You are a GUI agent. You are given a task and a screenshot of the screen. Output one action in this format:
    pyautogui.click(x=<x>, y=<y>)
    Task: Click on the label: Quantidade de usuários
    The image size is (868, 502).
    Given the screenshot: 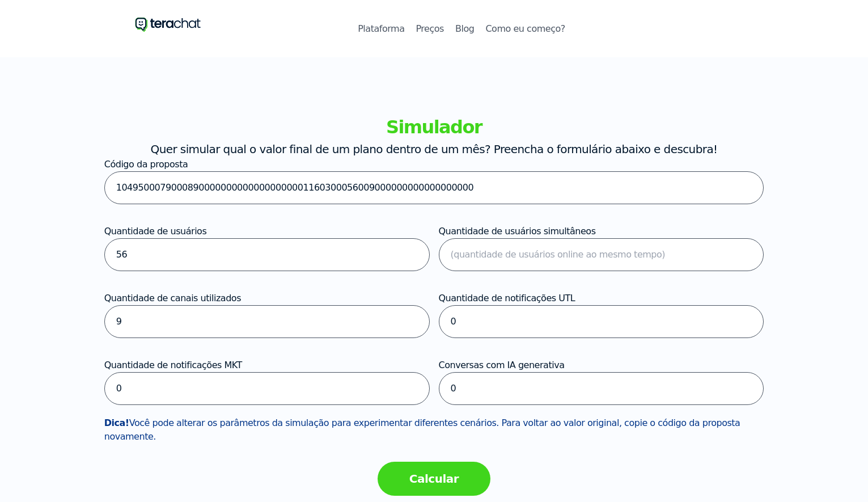 What is the action you would take?
    pyautogui.click(x=155, y=231)
    